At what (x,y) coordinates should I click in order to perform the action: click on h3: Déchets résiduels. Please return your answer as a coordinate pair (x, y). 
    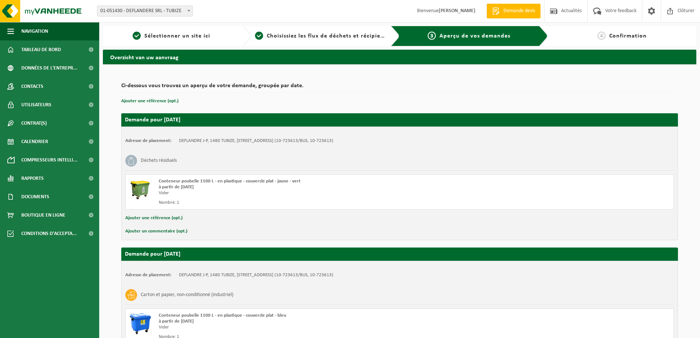
    Looking at the image, I should click on (159, 161).